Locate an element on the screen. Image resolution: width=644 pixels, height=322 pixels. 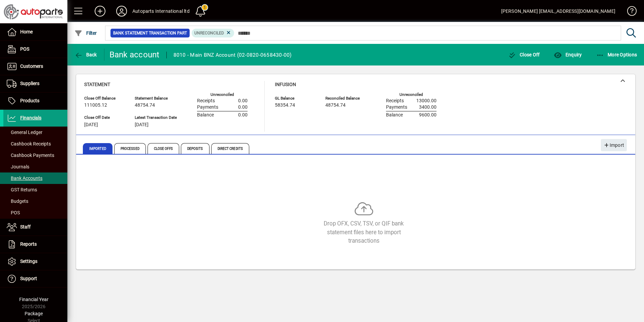
span: General Ledger is located at coordinates (24, 132).